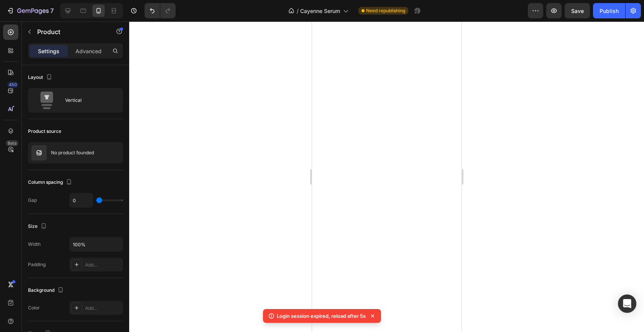 The width and height of the screenshot is (644, 332). What do you see at coordinates (13, 85) in the screenshot?
I see `div: 450` at bounding box center [13, 85].